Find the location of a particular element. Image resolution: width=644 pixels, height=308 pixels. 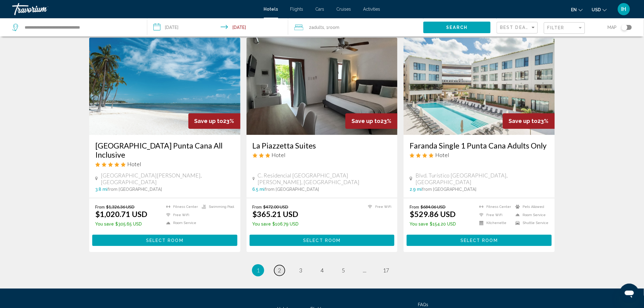

a: Activities is located at coordinates (372, 9).